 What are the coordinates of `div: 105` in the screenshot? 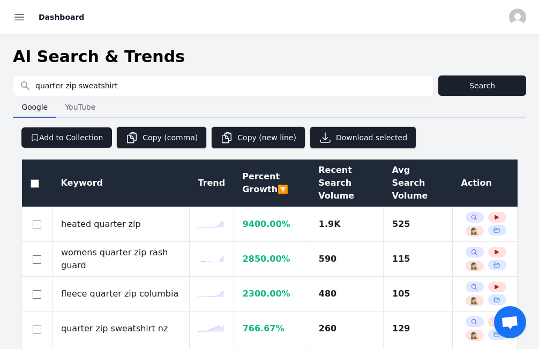 It's located at (418, 294).